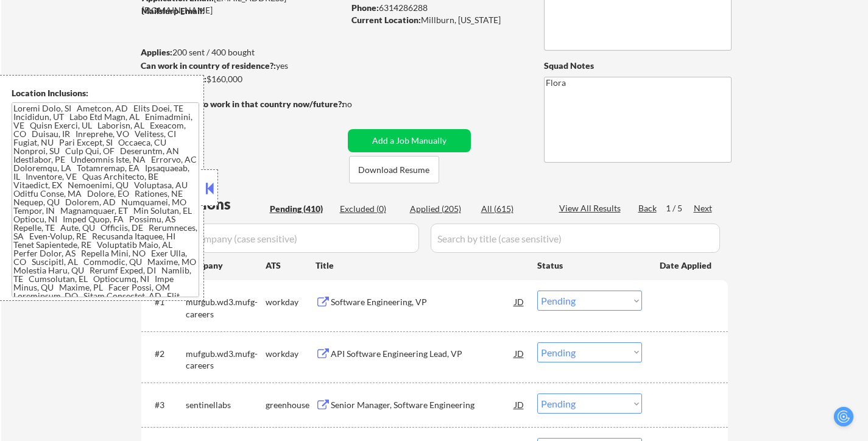  I want to click on div: Status, so click(589, 265).